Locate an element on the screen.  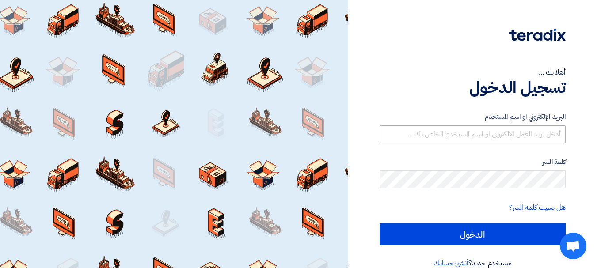
h1: تسجيل الدخول is located at coordinates (472, 87).